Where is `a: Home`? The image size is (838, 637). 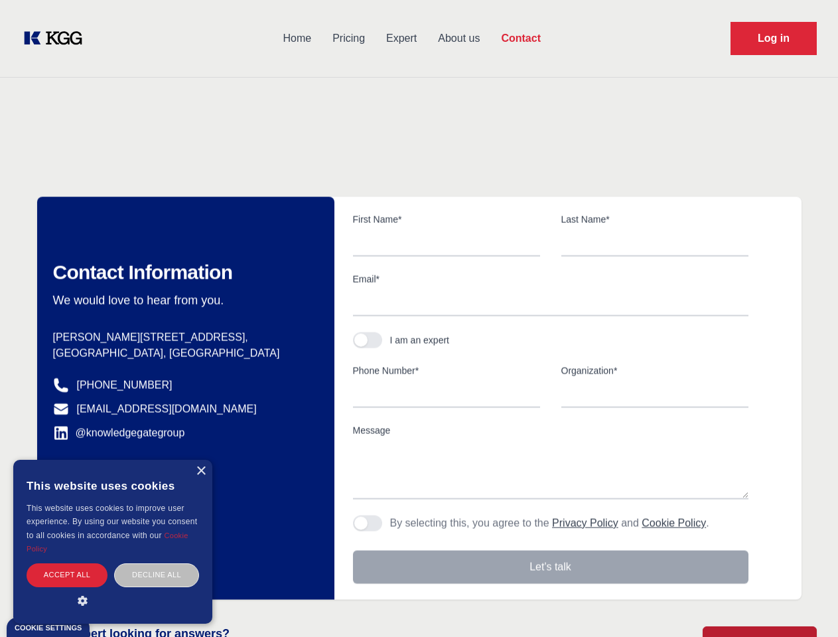
a: Home is located at coordinates (296, 38).